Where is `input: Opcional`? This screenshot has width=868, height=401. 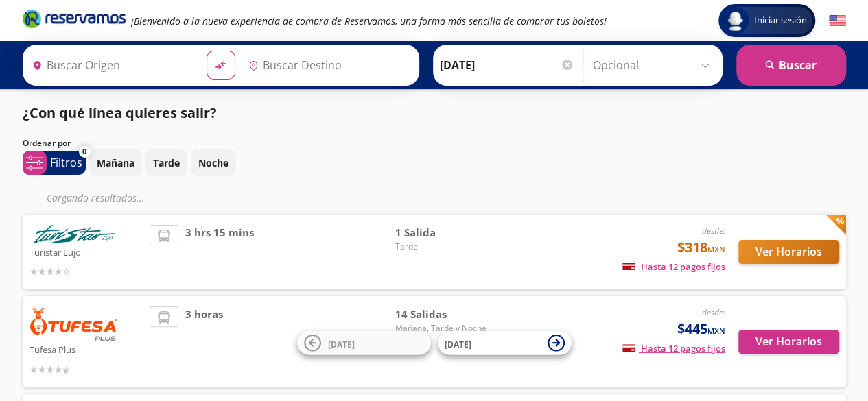 input: Opcional is located at coordinates (654, 65).